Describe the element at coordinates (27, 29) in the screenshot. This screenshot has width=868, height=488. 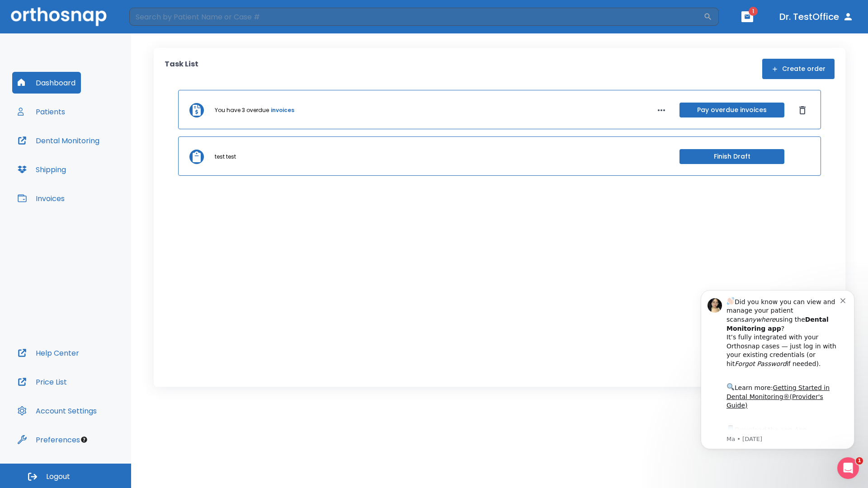
I see `img: Profile image for Ma` at that location.